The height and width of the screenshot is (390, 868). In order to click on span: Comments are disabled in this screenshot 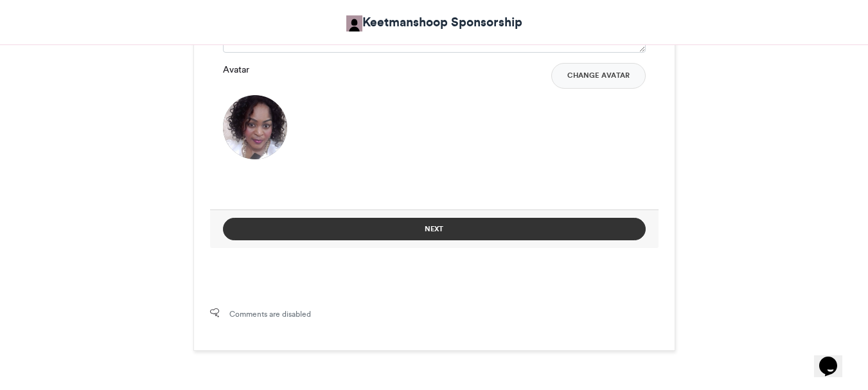, I will do `click(270, 314)`.